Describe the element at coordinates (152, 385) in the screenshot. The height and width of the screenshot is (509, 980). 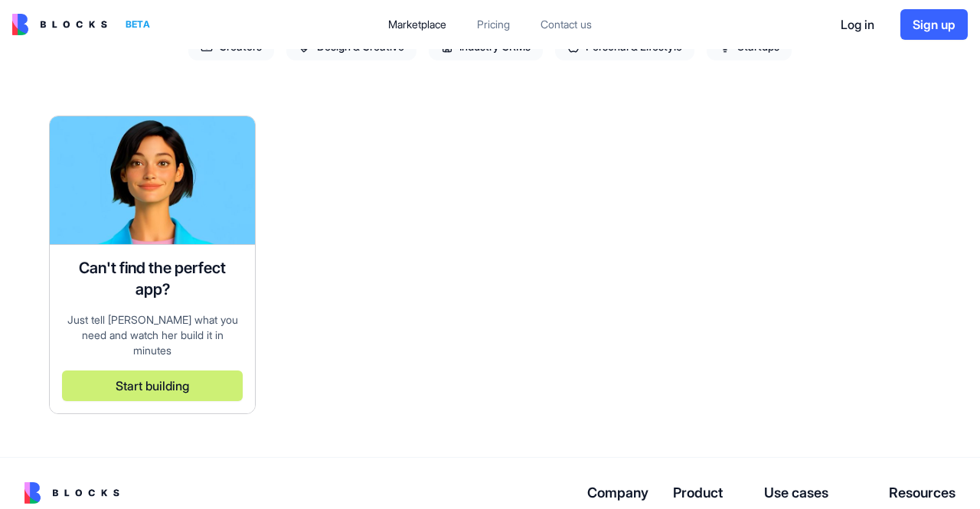
I see `button: Start building` at that location.